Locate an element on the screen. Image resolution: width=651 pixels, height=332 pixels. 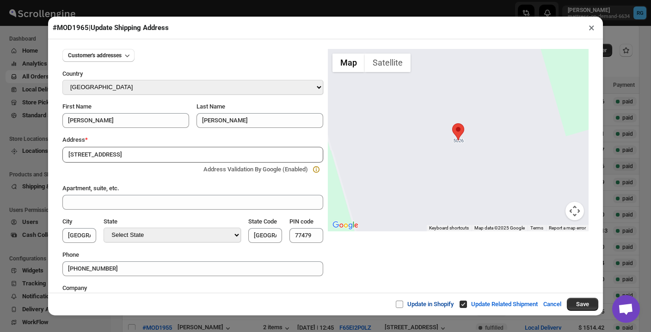
button: Show street map is located at coordinates (349, 63).